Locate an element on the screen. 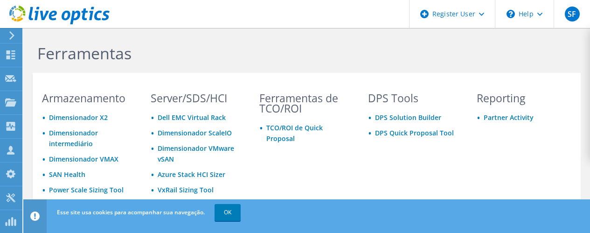 The image size is (590, 233). h3: Server/SDS/HCI is located at coordinates (196, 98).